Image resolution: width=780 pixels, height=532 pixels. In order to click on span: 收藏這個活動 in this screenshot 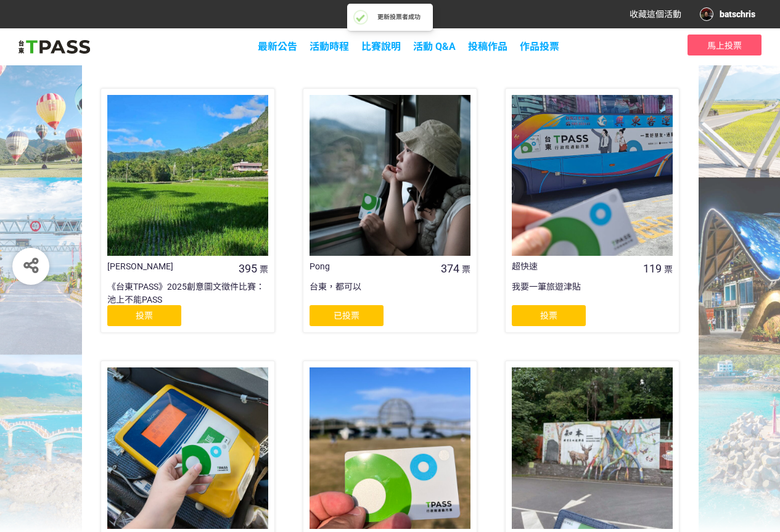, I will do `click(655, 15)`.